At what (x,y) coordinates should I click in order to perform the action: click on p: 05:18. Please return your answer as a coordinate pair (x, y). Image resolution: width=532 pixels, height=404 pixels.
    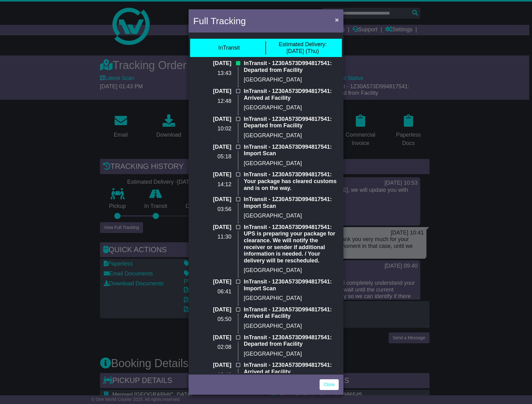
    Looking at the image, I should click on (212, 157).